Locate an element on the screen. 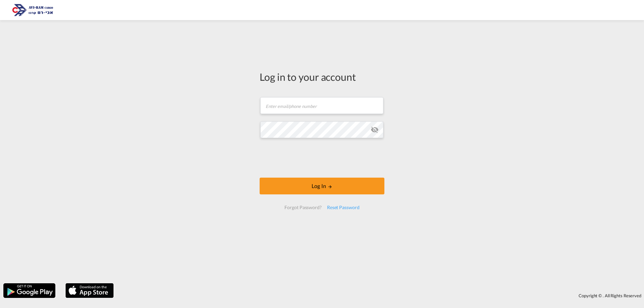 This screenshot has width=644, height=308. div: Reset Password is located at coordinates (343, 207).